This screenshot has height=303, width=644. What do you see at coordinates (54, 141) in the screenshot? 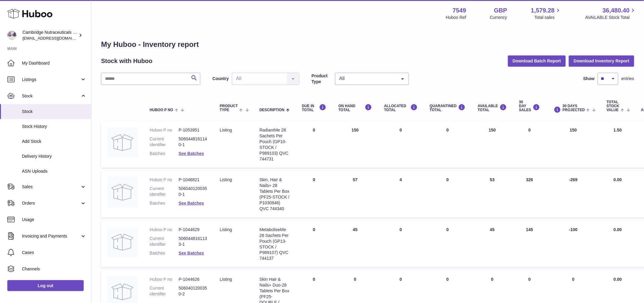
I see `span: Add Stock` at bounding box center [54, 141].